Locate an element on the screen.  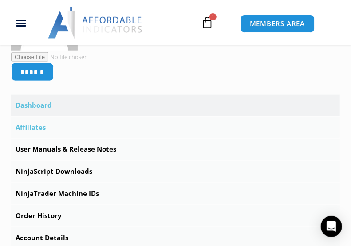
a: Dashboard is located at coordinates (175, 106).